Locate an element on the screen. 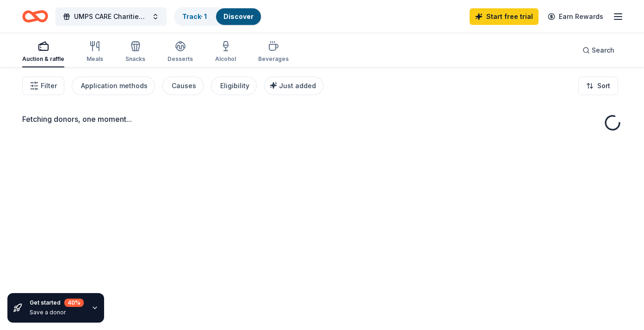 The width and height of the screenshot is (644, 330). div: Meals is located at coordinates (95, 59).